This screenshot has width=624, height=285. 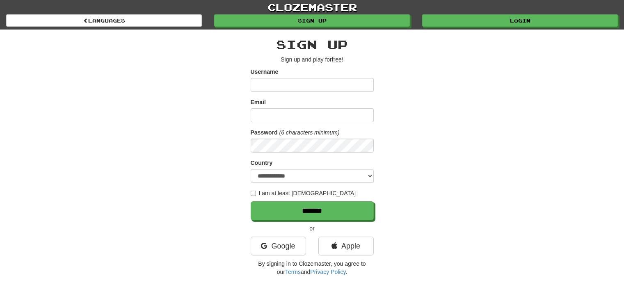 I want to click on a: Languages, so click(x=104, y=21).